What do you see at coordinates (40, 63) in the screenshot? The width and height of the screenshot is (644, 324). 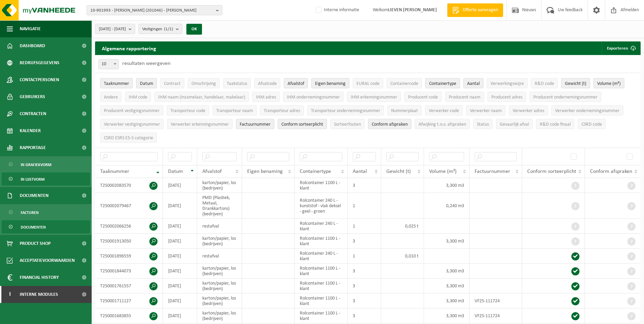 I see `span: Bedrijfsgegevens` at bounding box center [40, 63].